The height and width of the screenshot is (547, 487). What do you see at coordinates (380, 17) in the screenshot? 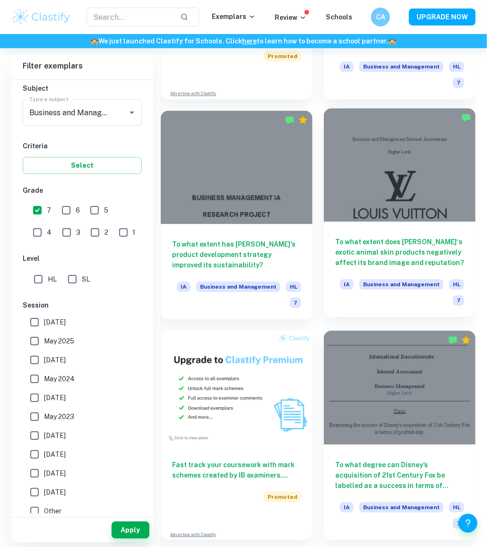
I see `button: CA` at bounding box center [380, 17].